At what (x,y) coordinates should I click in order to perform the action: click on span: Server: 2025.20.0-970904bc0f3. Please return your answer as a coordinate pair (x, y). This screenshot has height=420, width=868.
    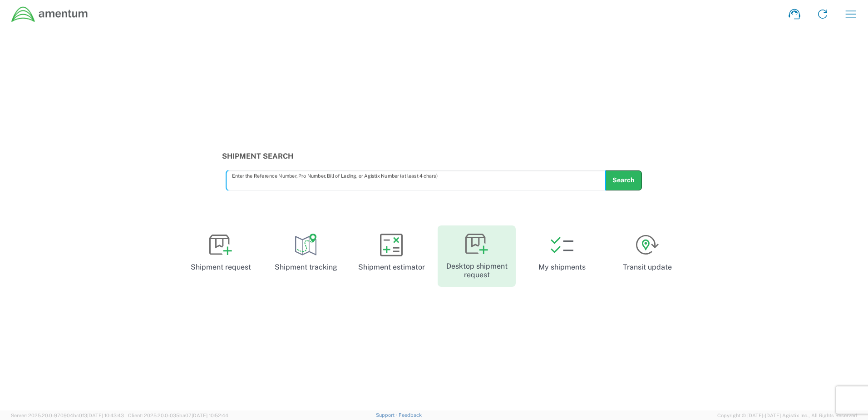
    Looking at the image, I should click on (67, 415).